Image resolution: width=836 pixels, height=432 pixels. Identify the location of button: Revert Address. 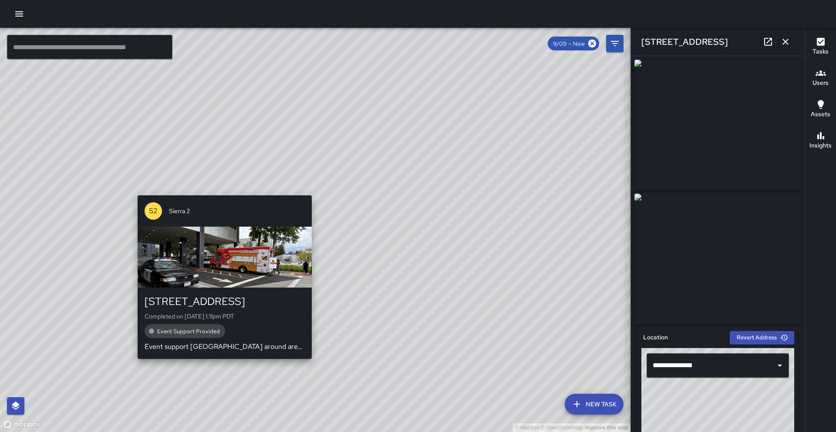
(762, 338).